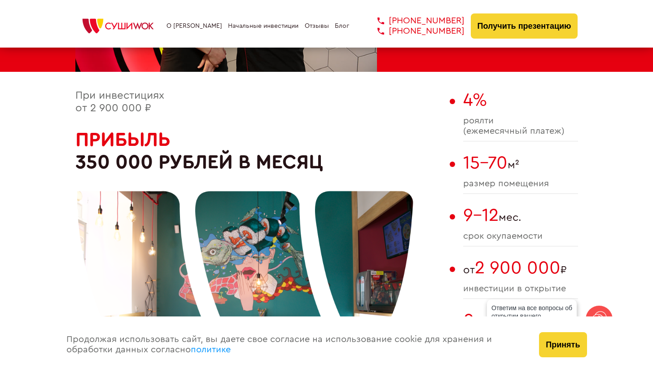  What do you see at coordinates (518, 268) in the screenshot?
I see `span: 2 900 000` at bounding box center [518, 268].